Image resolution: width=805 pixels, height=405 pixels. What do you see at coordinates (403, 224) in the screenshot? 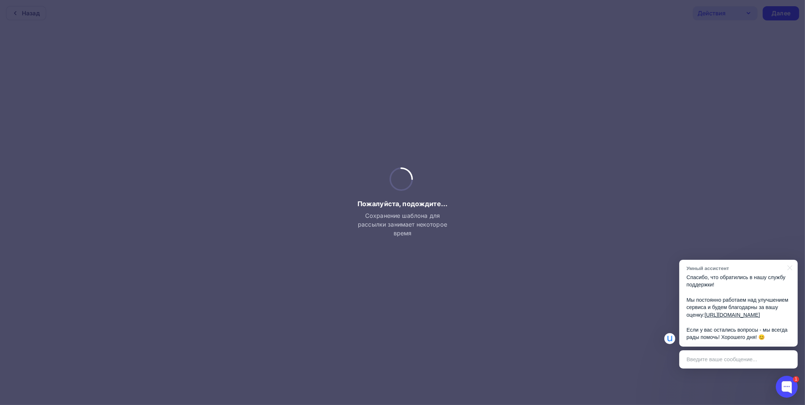
I see `span: Сохранение шаблона для рассылки занимает некоторое время` at bounding box center [403, 224].